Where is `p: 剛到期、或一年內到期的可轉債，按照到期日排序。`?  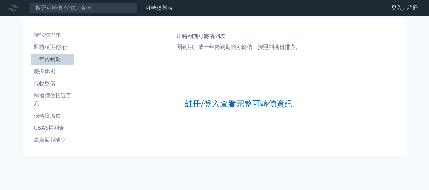
p: 剛到期、或一年內到期的可轉債，按照到期日排序。 is located at coordinates (239, 47).